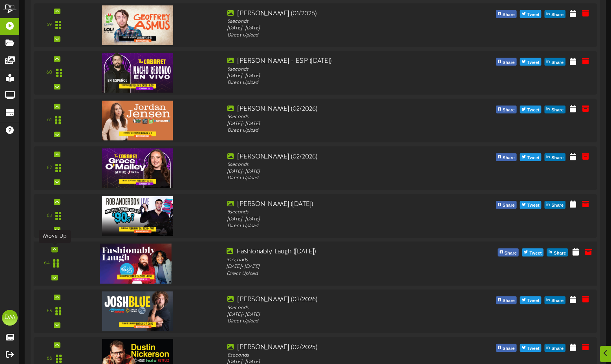  Describe the element at coordinates (339, 356) in the screenshot. I see `div: 8 seconds` at that location.